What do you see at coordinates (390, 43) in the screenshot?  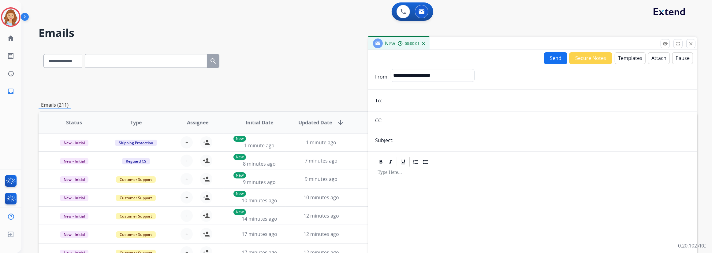 I see `span: New` at bounding box center [390, 43].